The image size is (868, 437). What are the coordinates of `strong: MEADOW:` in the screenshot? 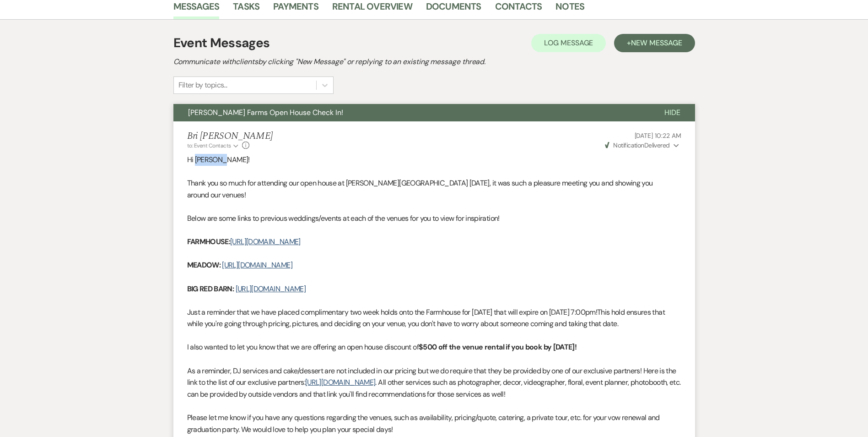 It's located at (204, 265).